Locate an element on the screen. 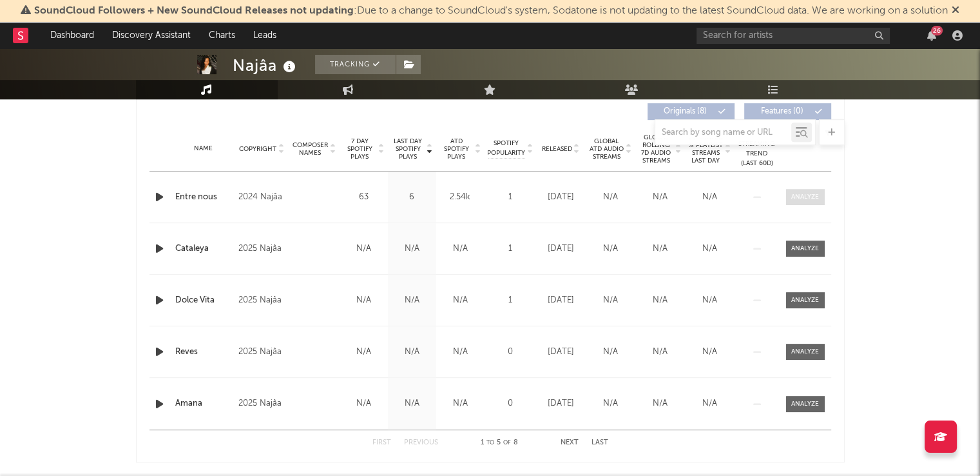  input: Search for artists is located at coordinates (794, 36).